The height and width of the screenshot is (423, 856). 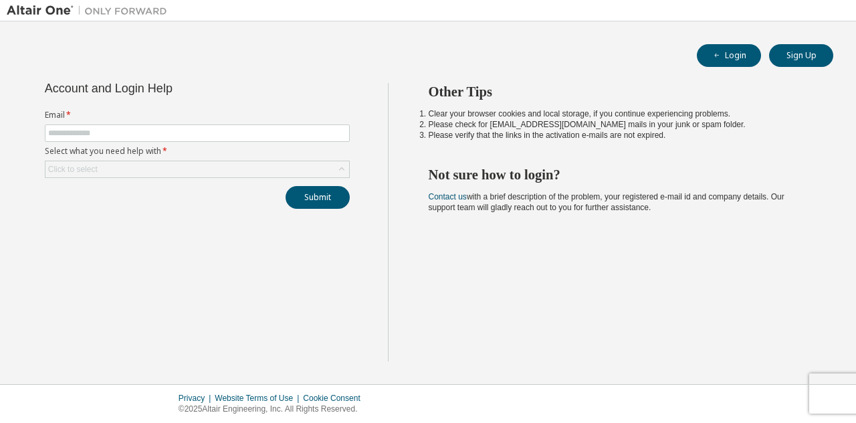 What do you see at coordinates (447, 197) in the screenshot?
I see `a: Contact us` at bounding box center [447, 197].